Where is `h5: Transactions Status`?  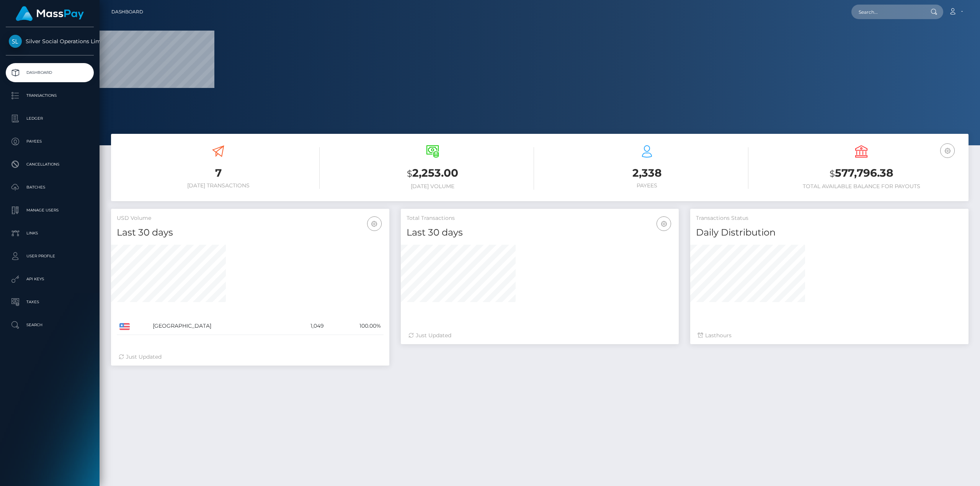
h5: Transactions Status is located at coordinates (829, 218).